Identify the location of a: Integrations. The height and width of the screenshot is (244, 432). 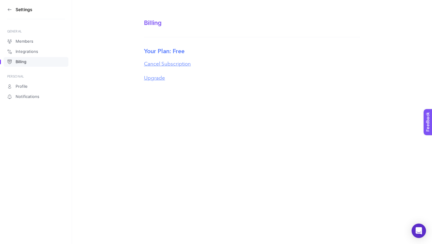
(36, 52).